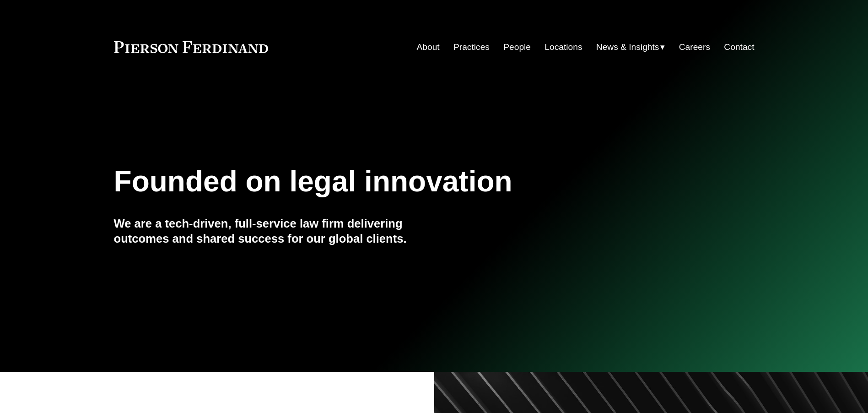 Image resolution: width=868 pixels, height=413 pixels. What do you see at coordinates (274, 231) in the screenshot?
I see `h4: We are a tech-driven, full-service law firm delivering outcomes and shared success for our global...` at bounding box center [274, 231].